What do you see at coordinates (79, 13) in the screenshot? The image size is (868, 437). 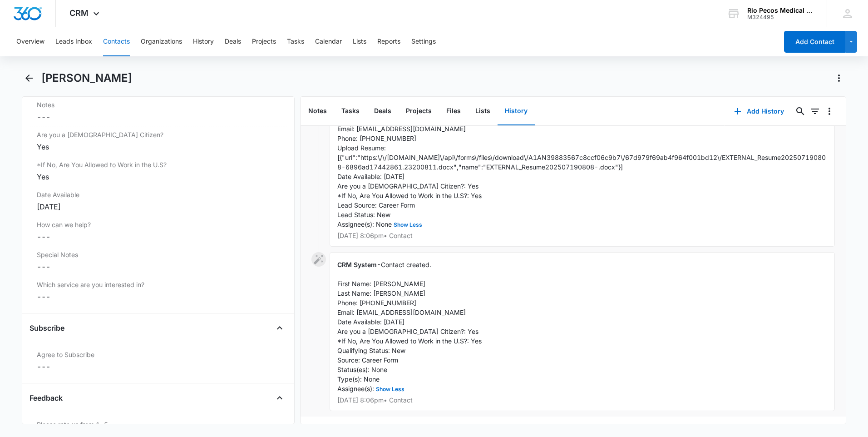 I see `span: CRM` at bounding box center [79, 13].